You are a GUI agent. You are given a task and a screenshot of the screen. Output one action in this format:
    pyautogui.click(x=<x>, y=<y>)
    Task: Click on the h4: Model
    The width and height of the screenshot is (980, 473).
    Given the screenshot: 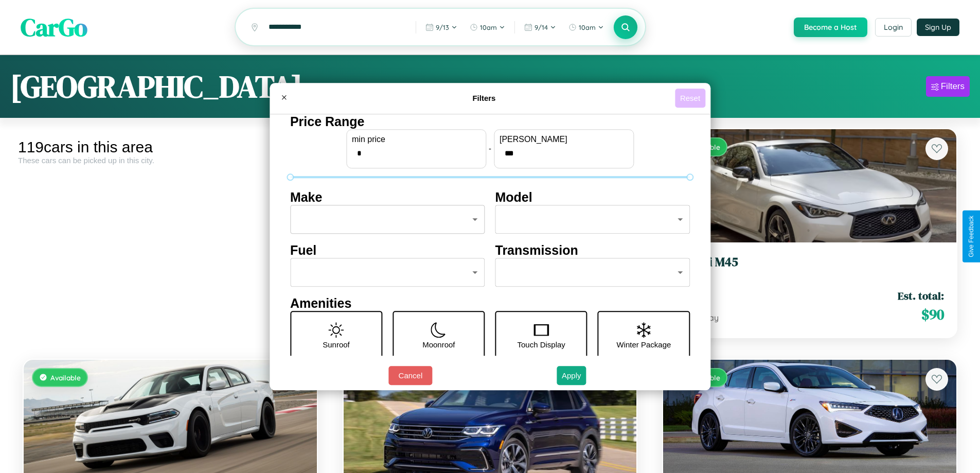 What is the action you would take?
    pyautogui.click(x=593, y=197)
    